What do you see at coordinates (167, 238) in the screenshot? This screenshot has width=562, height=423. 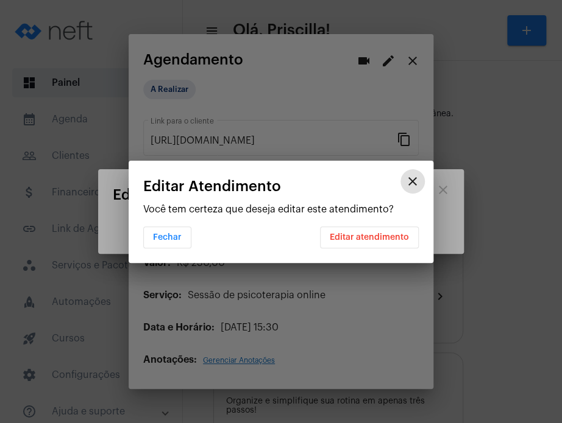 I see `button: Fechar` at bounding box center [167, 238].